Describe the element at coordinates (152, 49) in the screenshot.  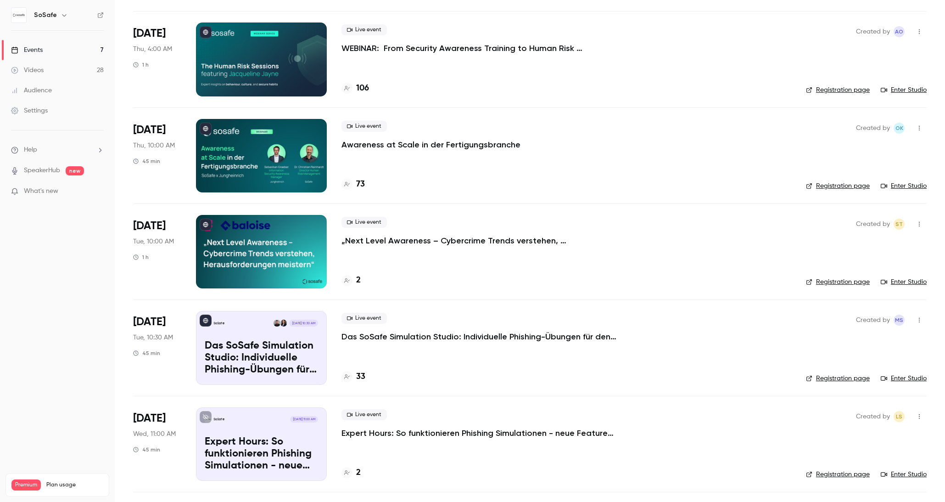
I see `span: Thu, 4:00 AM` at that location.